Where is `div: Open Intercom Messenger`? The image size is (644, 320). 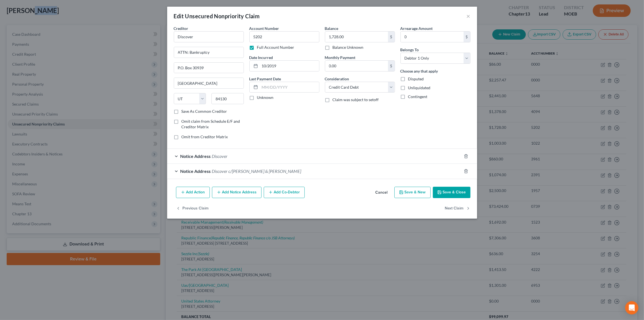 div: Open Intercom Messenger is located at coordinates (632, 308).